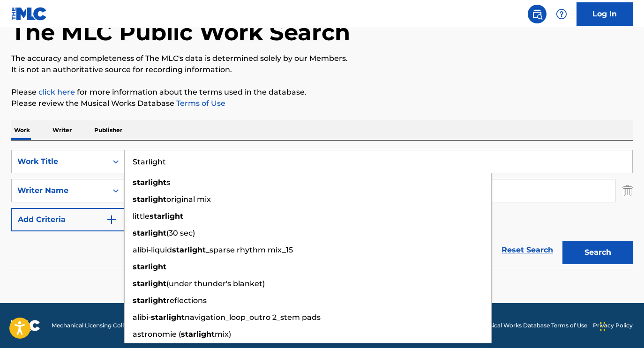 The height and width of the screenshot is (348, 644). I want to click on a: click here, so click(57, 92).